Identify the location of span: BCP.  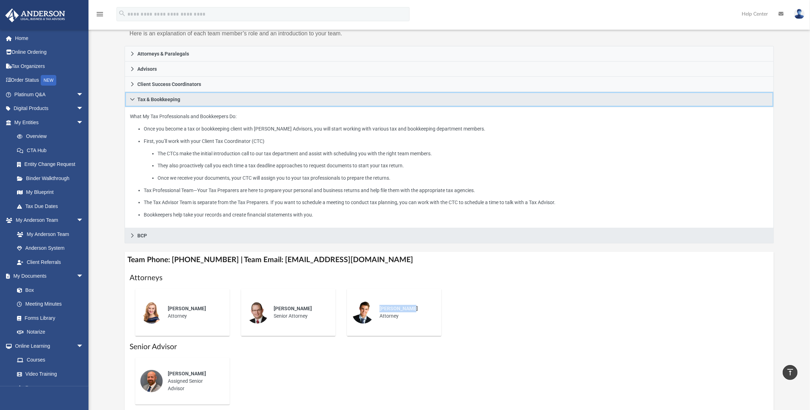
(142, 236).